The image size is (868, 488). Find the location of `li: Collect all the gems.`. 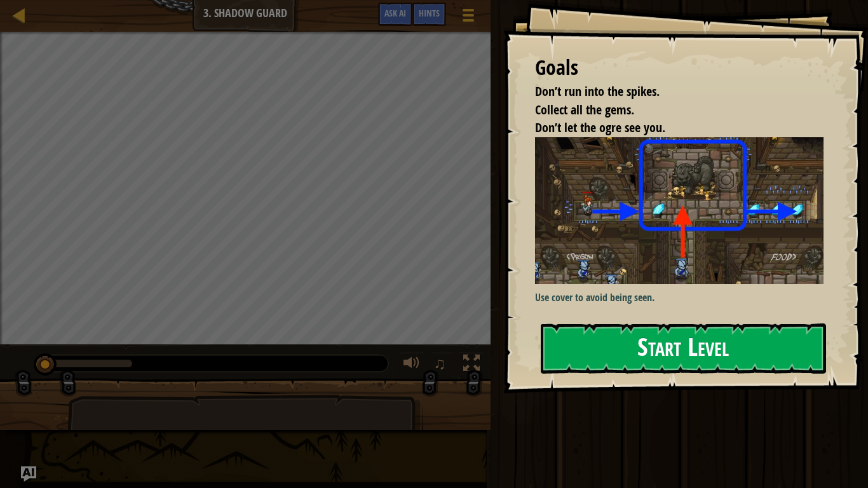

li: Collect all the gems. is located at coordinates (670, 110).